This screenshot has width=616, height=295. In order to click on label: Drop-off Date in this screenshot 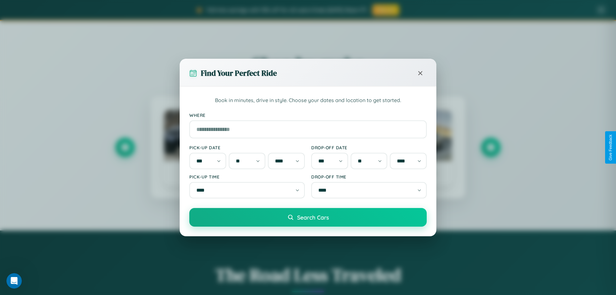, I will do `click(369, 147)`.